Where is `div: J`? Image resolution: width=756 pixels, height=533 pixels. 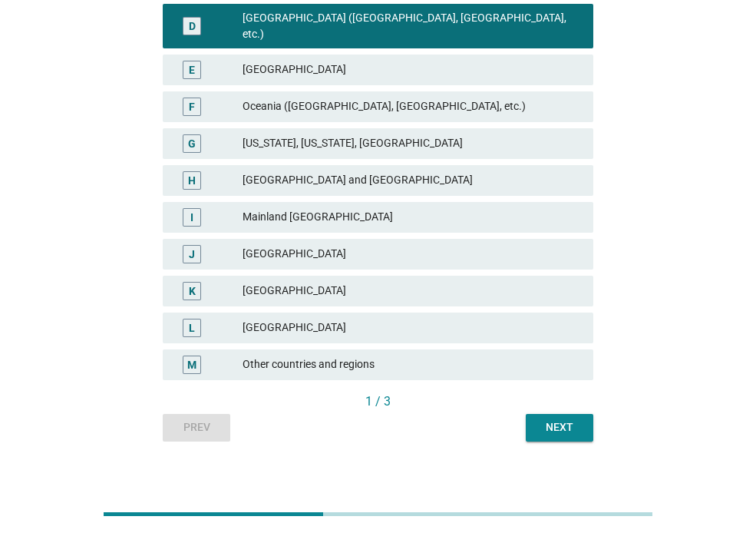 div: J is located at coordinates (192, 253).